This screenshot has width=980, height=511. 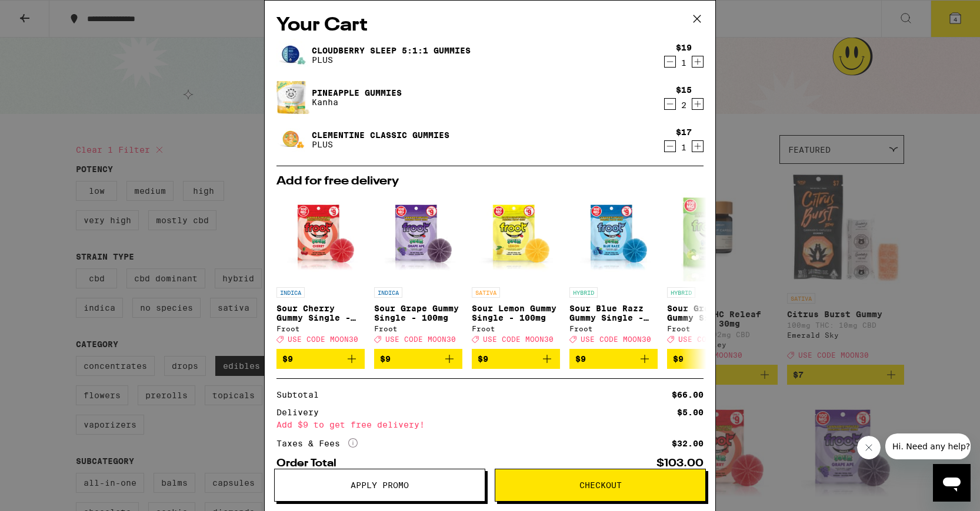 I want to click on p: SATIVA, so click(x=486, y=293).